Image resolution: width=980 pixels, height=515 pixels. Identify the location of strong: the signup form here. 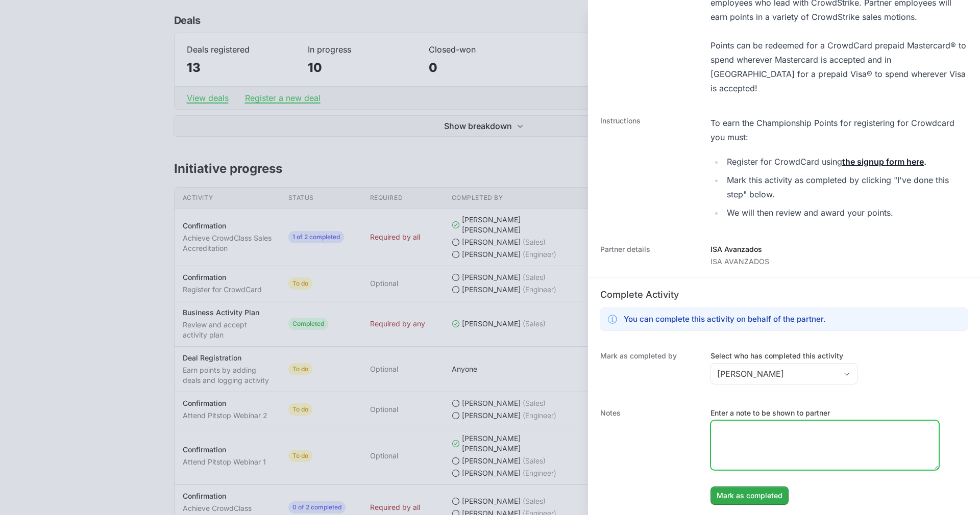
(883, 162).